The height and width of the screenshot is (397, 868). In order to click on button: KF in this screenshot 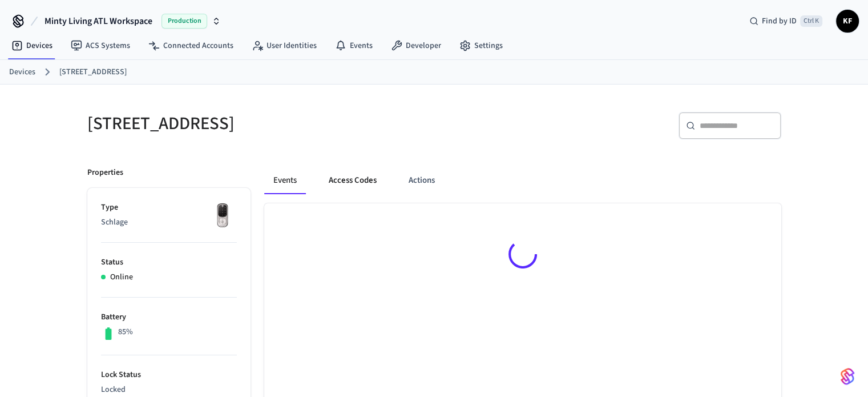, I will do `click(848, 21)`.